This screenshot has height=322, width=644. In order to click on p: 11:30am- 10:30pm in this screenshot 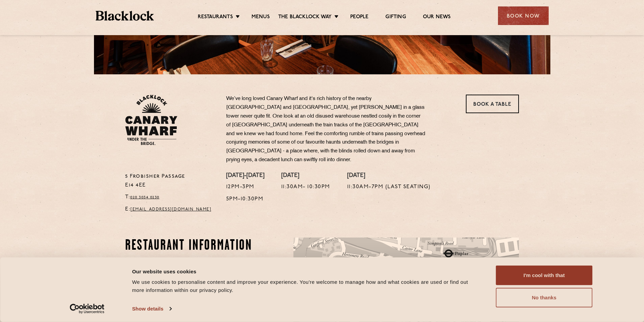, I will do `click(306, 187)`.